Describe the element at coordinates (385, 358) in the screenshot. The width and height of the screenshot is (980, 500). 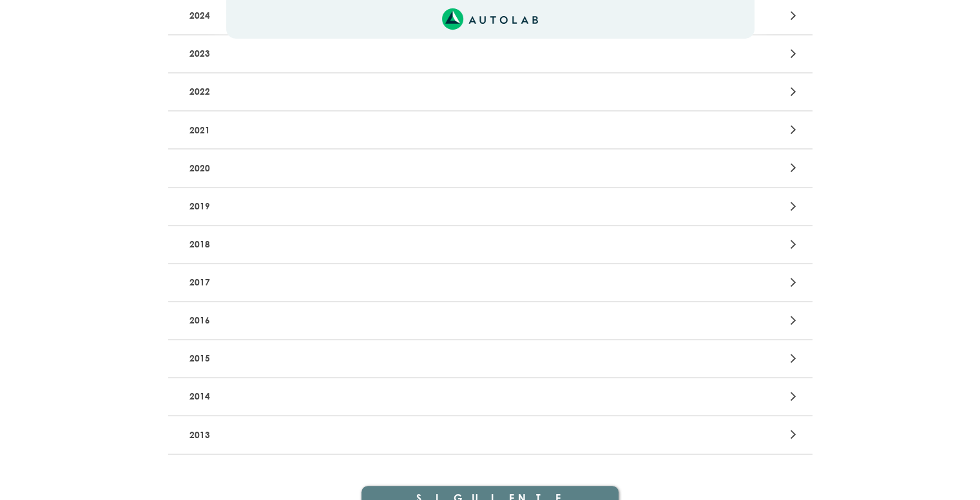
I see `p: 2015` at that location.